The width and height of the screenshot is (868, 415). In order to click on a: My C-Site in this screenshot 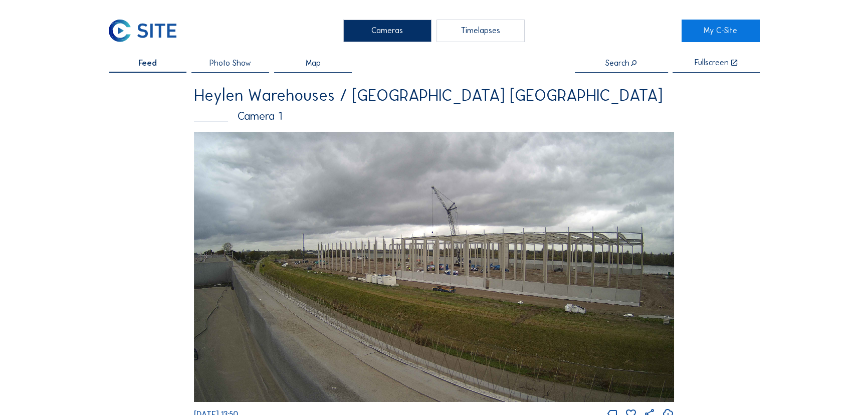, I will do `click(720, 31)`.